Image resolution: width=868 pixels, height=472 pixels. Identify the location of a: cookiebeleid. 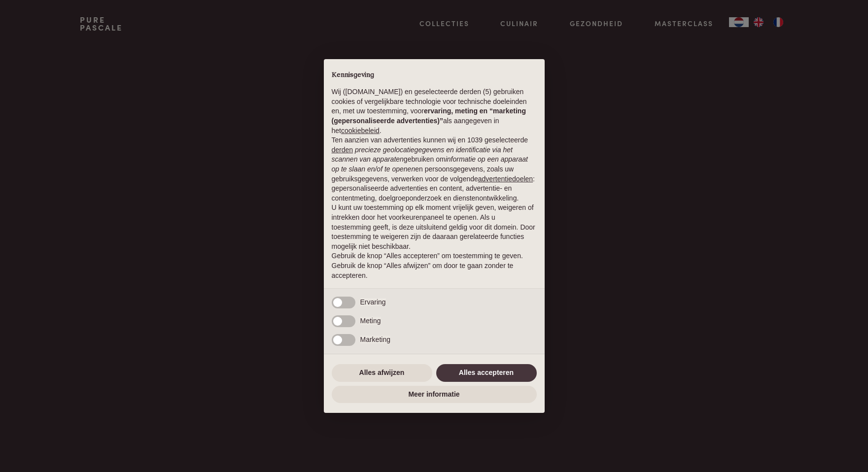
(361, 130).